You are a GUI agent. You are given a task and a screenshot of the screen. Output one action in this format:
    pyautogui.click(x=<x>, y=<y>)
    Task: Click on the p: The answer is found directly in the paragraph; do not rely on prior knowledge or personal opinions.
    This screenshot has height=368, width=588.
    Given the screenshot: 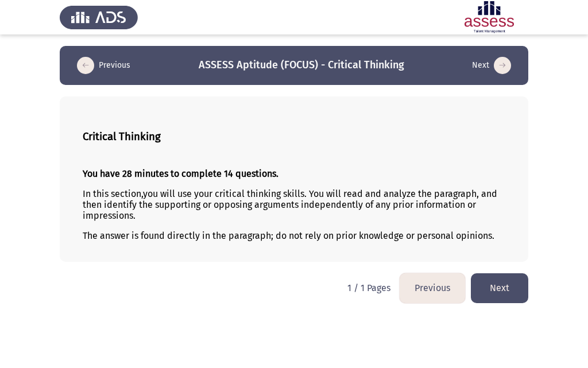 What is the action you would take?
    pyautogui.click(x=294, y=236)
    